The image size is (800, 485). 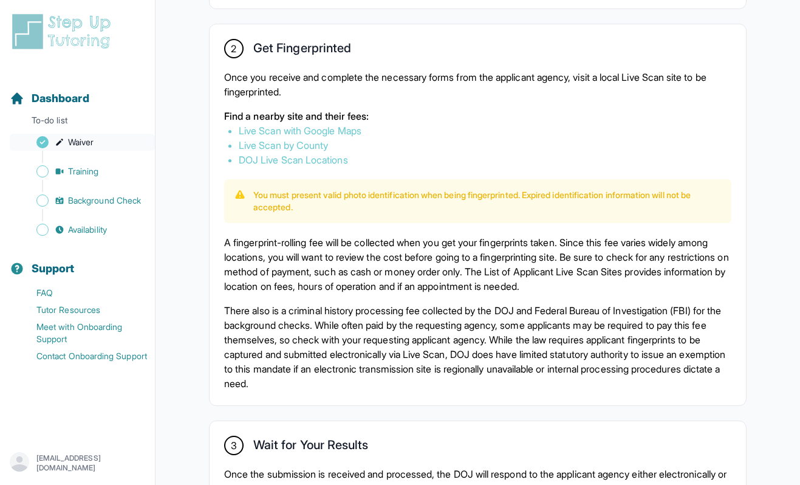 I want to click on a: Meet with Onboarding Support, so click(x=82, y=333).